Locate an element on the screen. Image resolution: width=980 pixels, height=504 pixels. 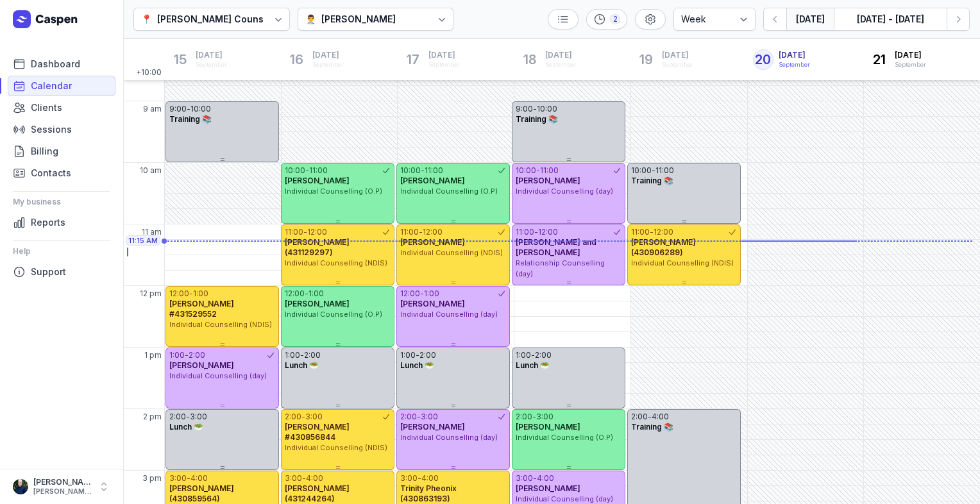
span: +10:00 is located at coordinates (150, 73).